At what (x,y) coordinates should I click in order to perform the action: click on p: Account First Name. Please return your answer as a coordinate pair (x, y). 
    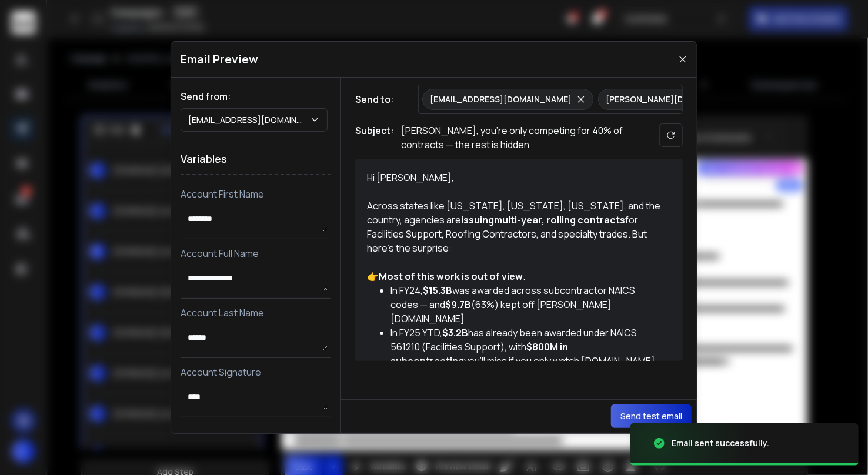
    Looking at the image, I should click on (256, 194).